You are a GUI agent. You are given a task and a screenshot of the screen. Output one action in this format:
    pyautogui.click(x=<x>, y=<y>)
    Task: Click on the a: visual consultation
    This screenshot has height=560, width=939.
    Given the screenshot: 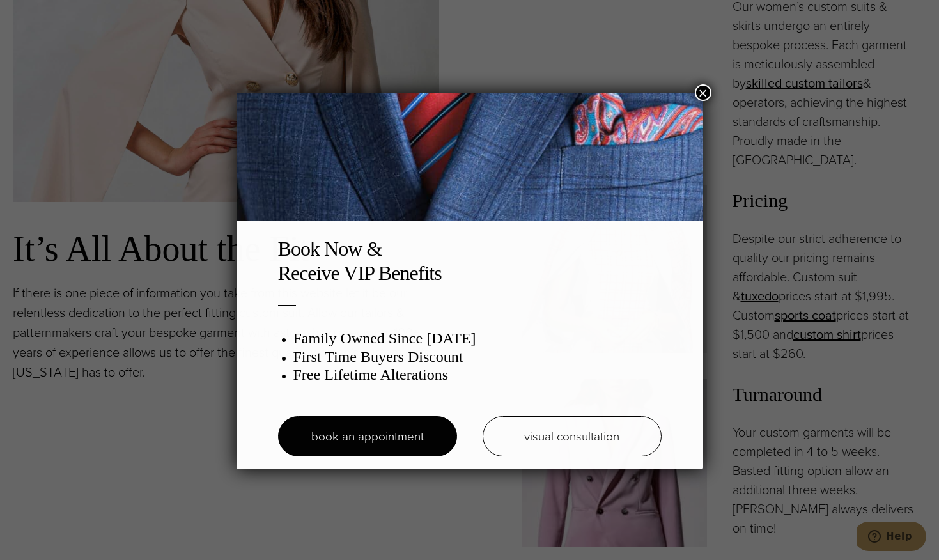 What is the action you would take?
    pyautogui.click(x=572, y=436)
    